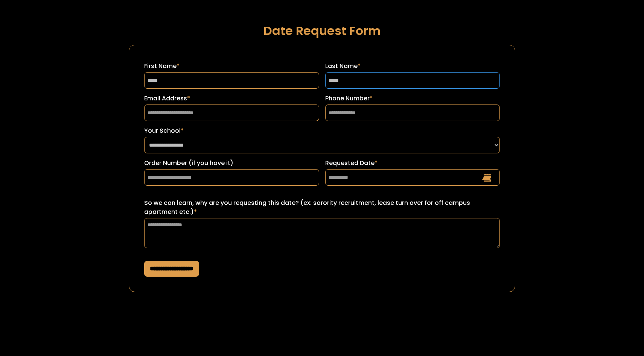  What do you see at coordinates (322, 207) in the screenshot?
I see `label: So we can learn, why are you requesting this date? (ex: sorority recruitment, lease turn over for...` at bounding box center [322, 207].